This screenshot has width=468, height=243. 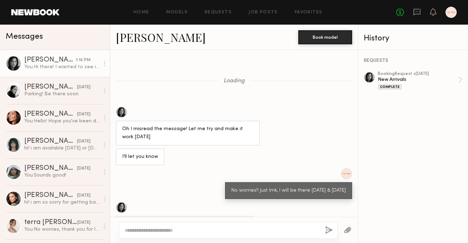 I want to click on a: Models, so click(x=177, y=12).